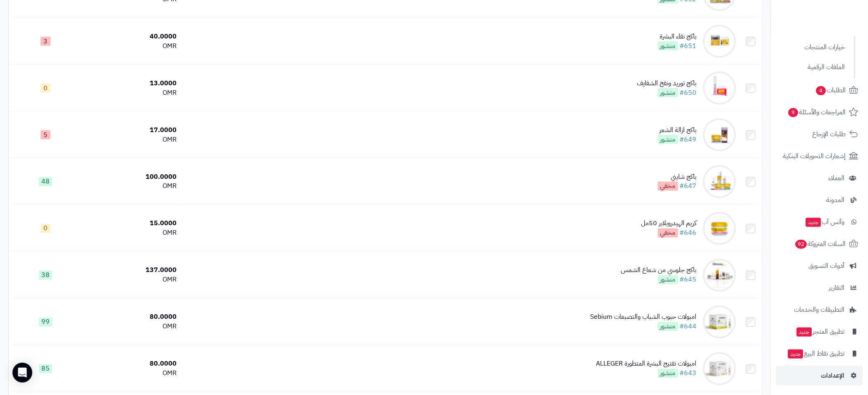 Image resolution: width=868 pixels, height=395 pixels. I want to click on span: التقارير, so click(837, 288).